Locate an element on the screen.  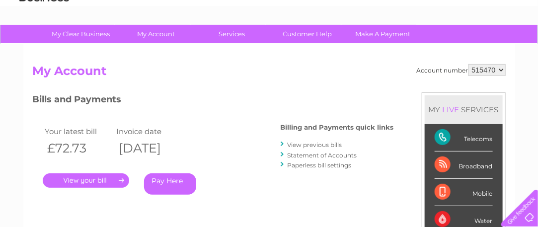
a: Statement of Accounts is located at coordinates (322, 155).